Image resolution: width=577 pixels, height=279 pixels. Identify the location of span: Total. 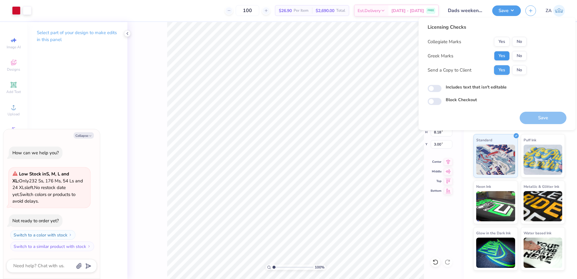
(341, 11).